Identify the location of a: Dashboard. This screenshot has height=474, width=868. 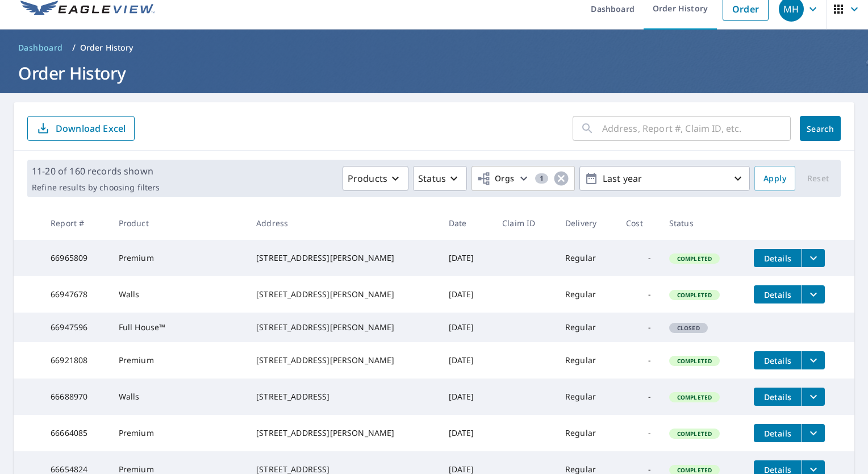
(40, 48).